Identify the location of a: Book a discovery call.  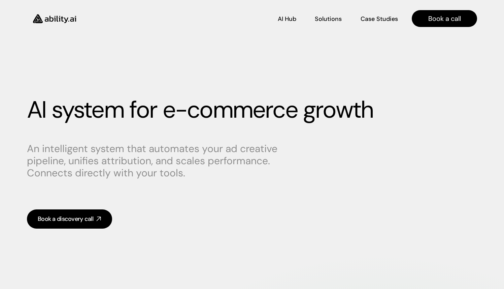
(69, 219).